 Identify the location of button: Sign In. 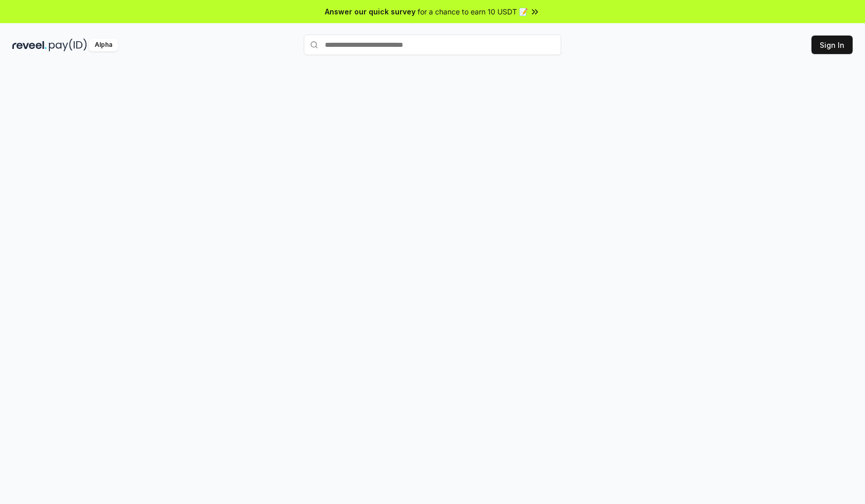
(832, 45).